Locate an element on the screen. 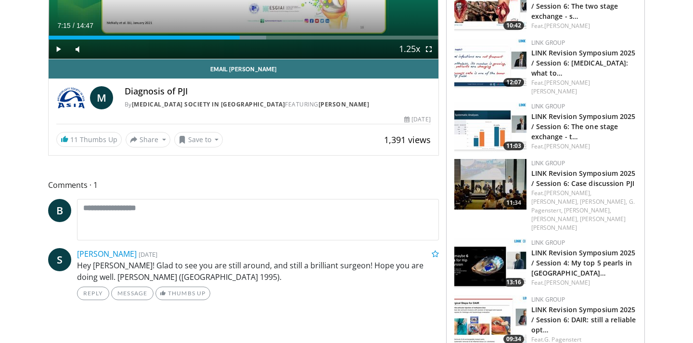  button: Save to is located at coordinates (199, 140).